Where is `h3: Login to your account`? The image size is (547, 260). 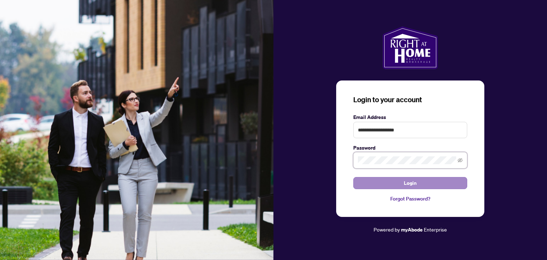 h3: Login to your account is located at coordinates (410, 100).